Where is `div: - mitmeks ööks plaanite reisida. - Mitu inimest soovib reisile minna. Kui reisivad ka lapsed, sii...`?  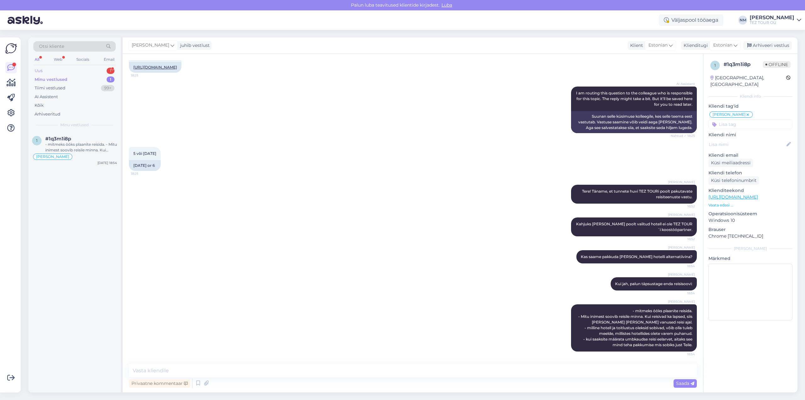 div: - mitmeks ööks plaanite reisida. - Mitu inimest soovib reisile minna. Kui reisivad ka lapsed, sii... is located at coordinates (81, 147).